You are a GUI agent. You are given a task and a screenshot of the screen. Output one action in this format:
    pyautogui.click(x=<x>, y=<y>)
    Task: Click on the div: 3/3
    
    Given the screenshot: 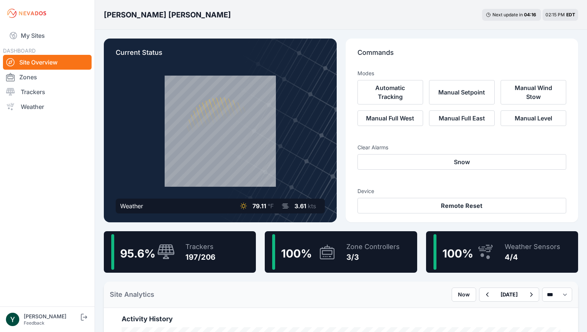 What is the action you would take?
    pyautogui.click(x=373, y=257)
    